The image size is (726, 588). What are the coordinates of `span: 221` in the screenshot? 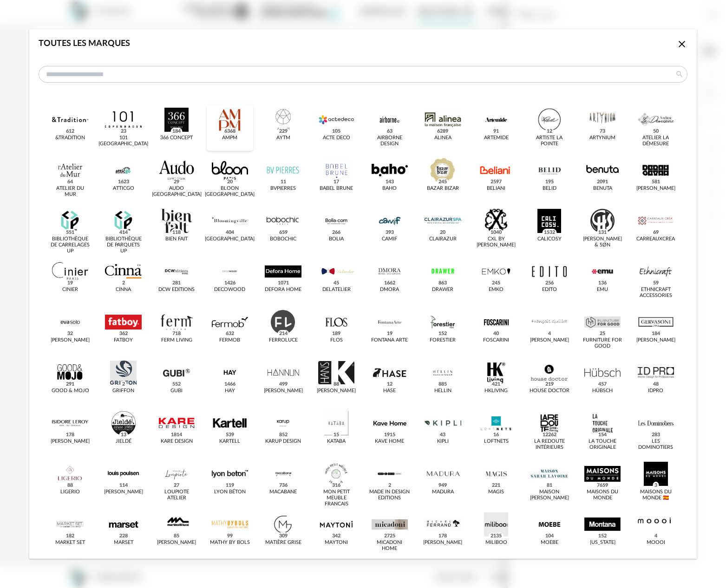 It's located at (496, 485).